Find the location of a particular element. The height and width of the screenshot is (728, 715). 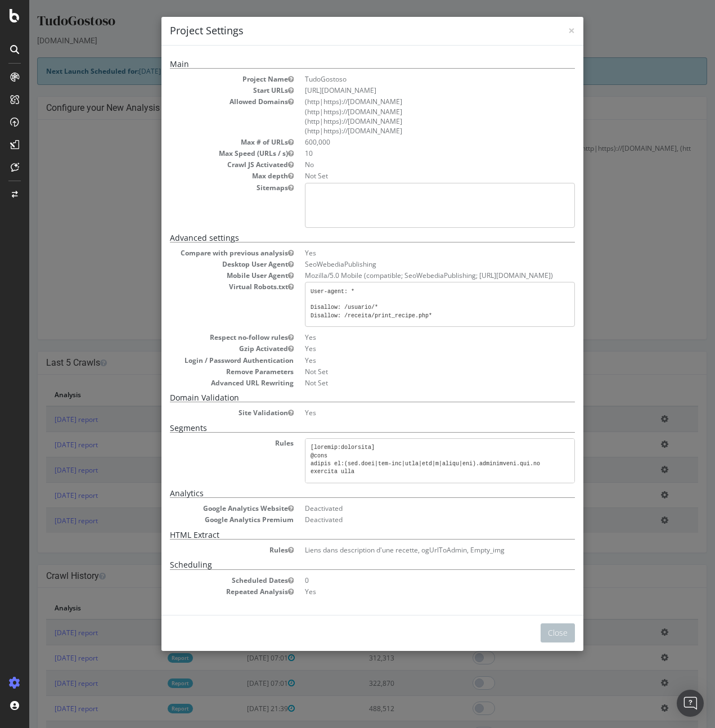

button: Close is located at coordinates (528, 633).